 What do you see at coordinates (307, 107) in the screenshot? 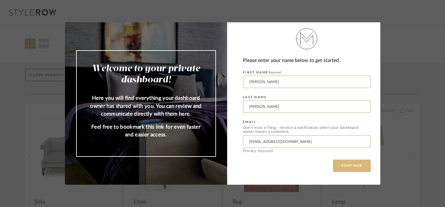
I see `input: Enter Last Name` at bounding box center [307, 107].